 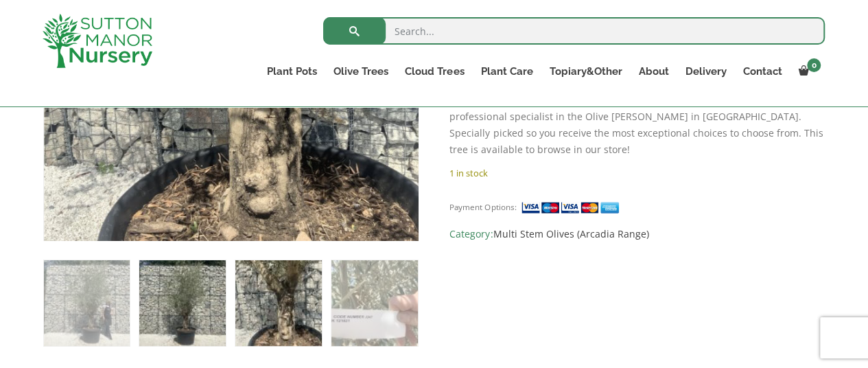 What do you see at coordinates (434, 72) in the screenshot?
I see `a: Cloud Trees` at bounding box center [434, 72].